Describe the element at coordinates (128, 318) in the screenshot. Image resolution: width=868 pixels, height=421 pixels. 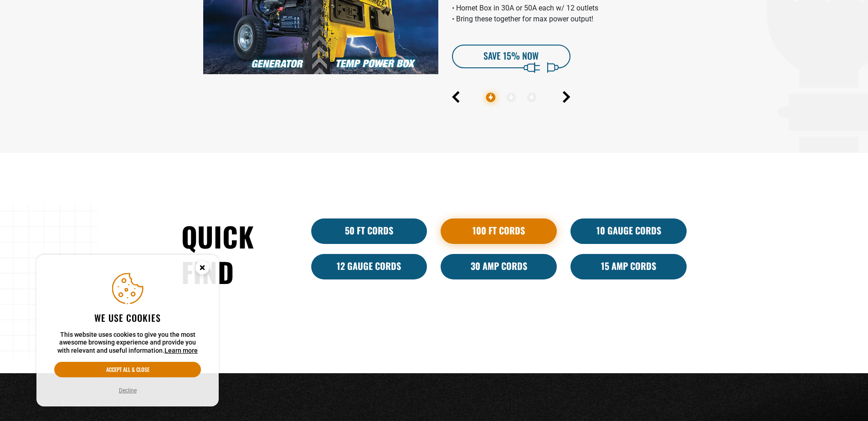
I see `h2: We use cookies` at that location.